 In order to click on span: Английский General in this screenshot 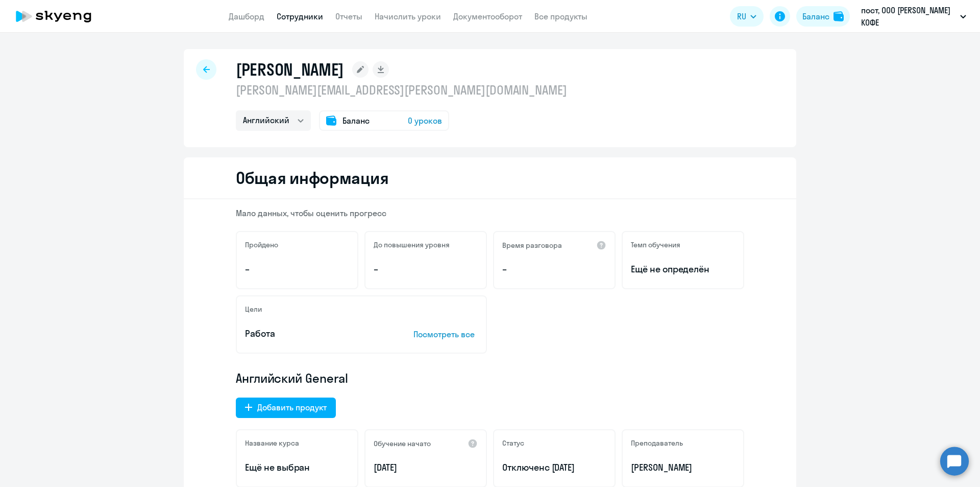, I will do `click(292, 378)`.